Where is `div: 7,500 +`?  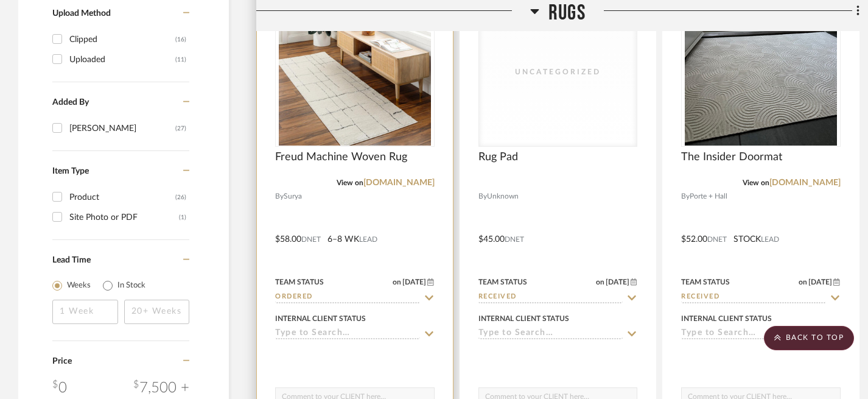
div: 7,500 + is located at coordinates (162, 388).